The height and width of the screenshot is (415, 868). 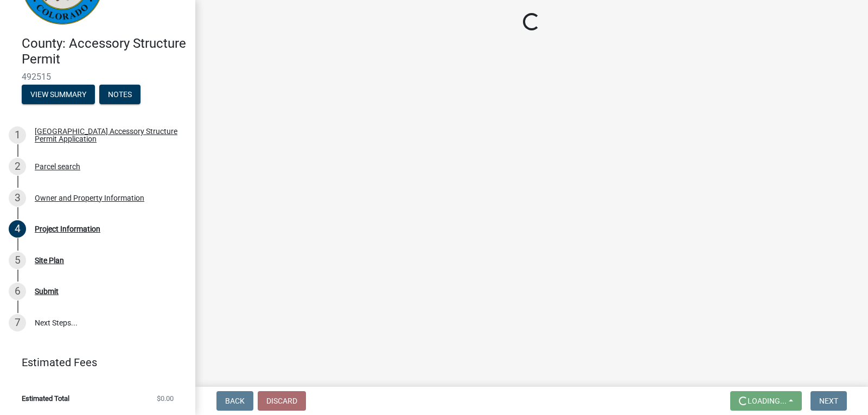 What do you see at coordinates (18, 135) in the screenshot?
I see `div: 1` at bounding box center [18, 135].